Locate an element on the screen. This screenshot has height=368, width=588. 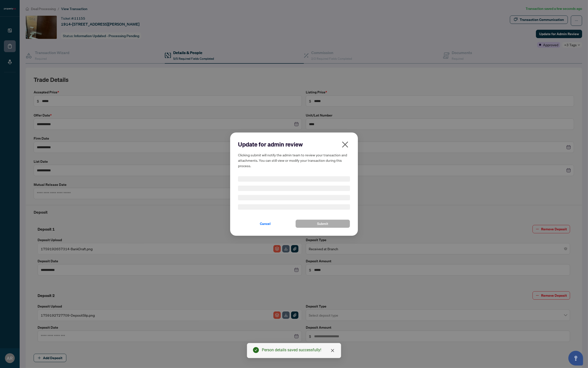
div: Person details saved successfully! is located at coordinates (299, 350).